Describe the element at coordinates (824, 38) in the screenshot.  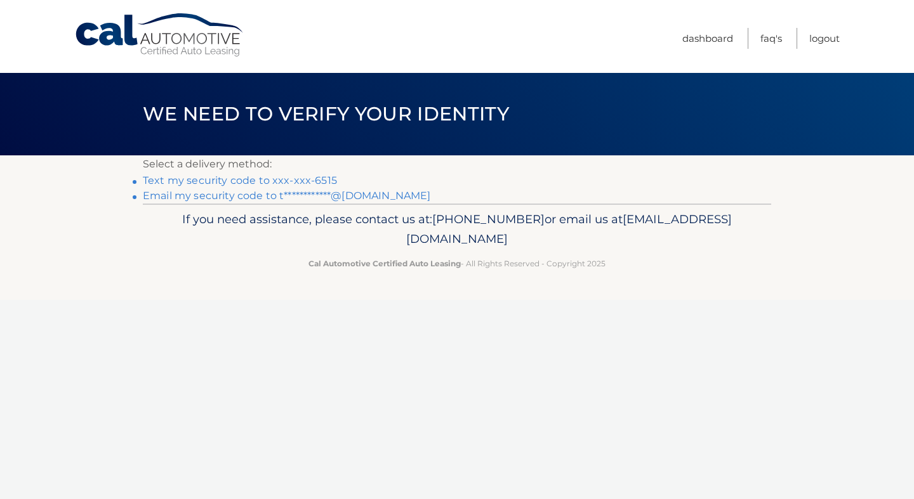
I see `a: Logout` at that location.